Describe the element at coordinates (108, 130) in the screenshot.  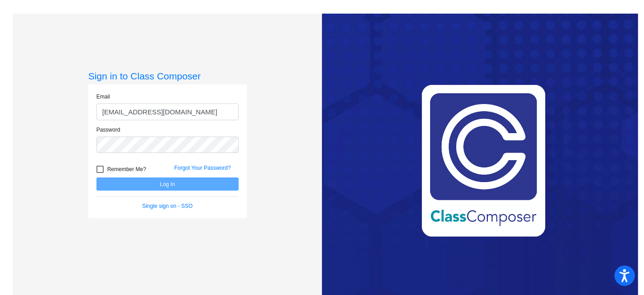
I see `label: Password` at that location.